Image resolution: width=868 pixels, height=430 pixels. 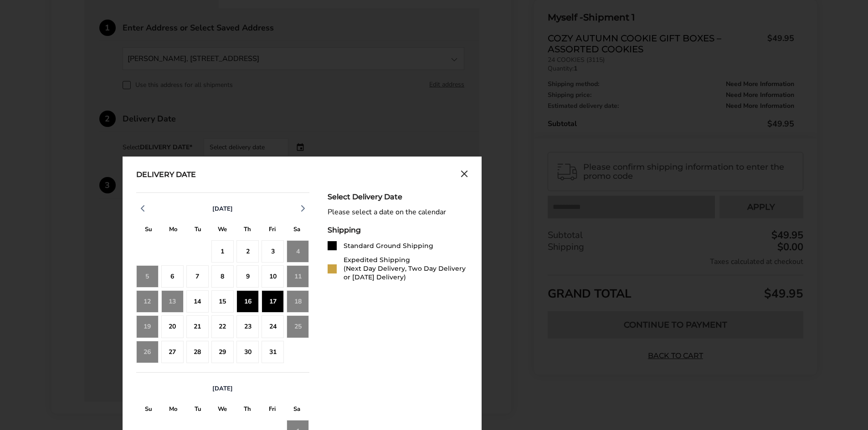 What do you see at coordinates (398, 197) in the screenshot?
I see `div: Select Delivery Date` at bounding box center [398, 197].